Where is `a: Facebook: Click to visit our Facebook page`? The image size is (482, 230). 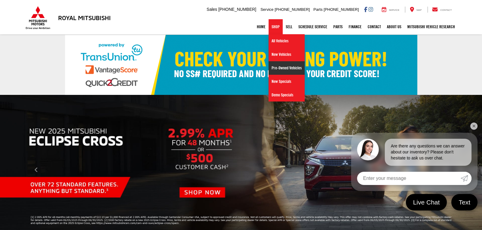
a: Facebook: Click to visit our Facebook page is located at coordinates (365, 9).